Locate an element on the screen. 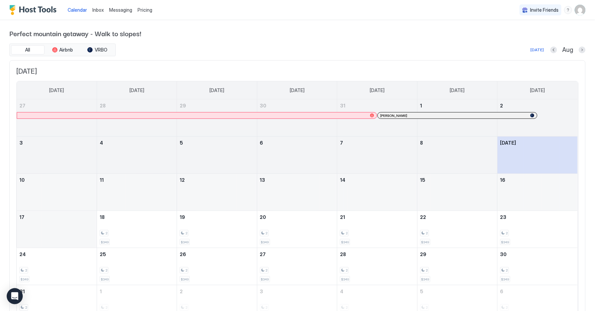  span: 7 is located at coordinates (342, 143).